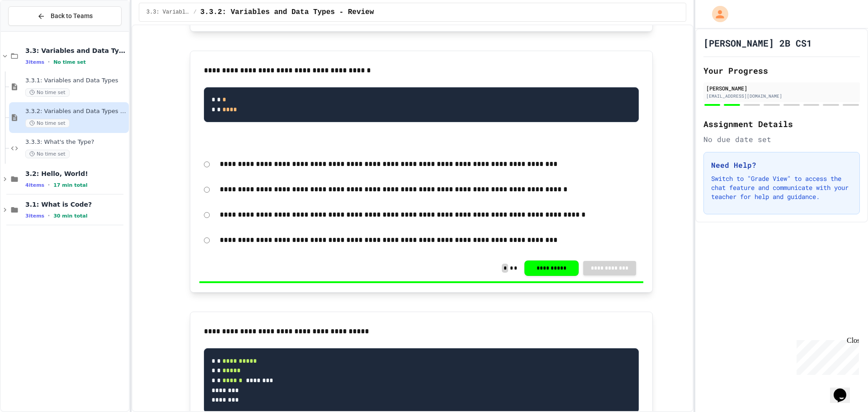  Describe the element at coordinates (70, 215) in the screenshot. I see `span: 30 min total` at that location.